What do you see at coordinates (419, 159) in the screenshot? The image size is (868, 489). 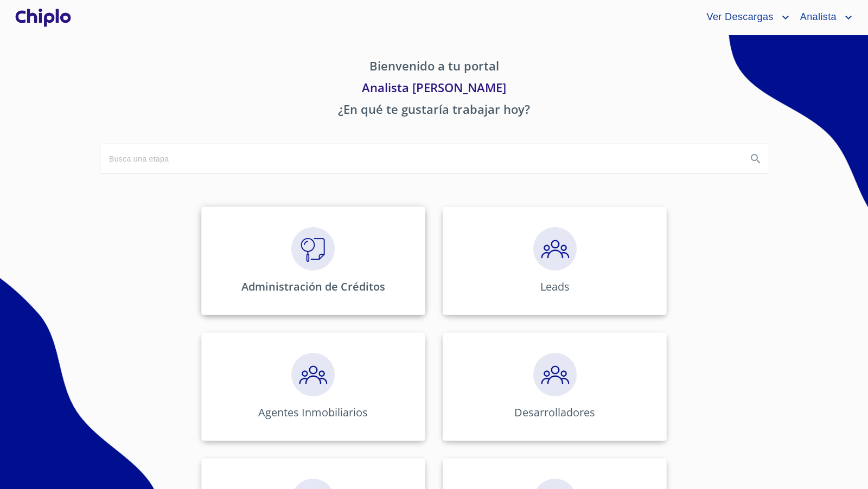 I see `input: search` at bounding box center [419, 159].